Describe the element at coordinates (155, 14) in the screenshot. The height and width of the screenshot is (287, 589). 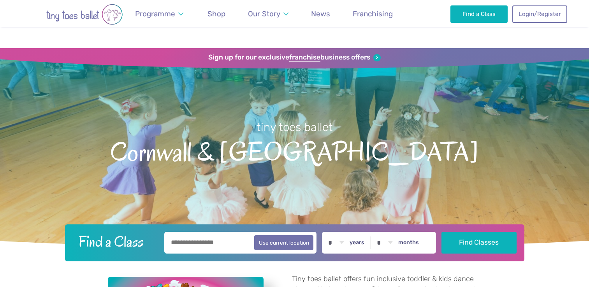
I see `span: Programme` at that location.